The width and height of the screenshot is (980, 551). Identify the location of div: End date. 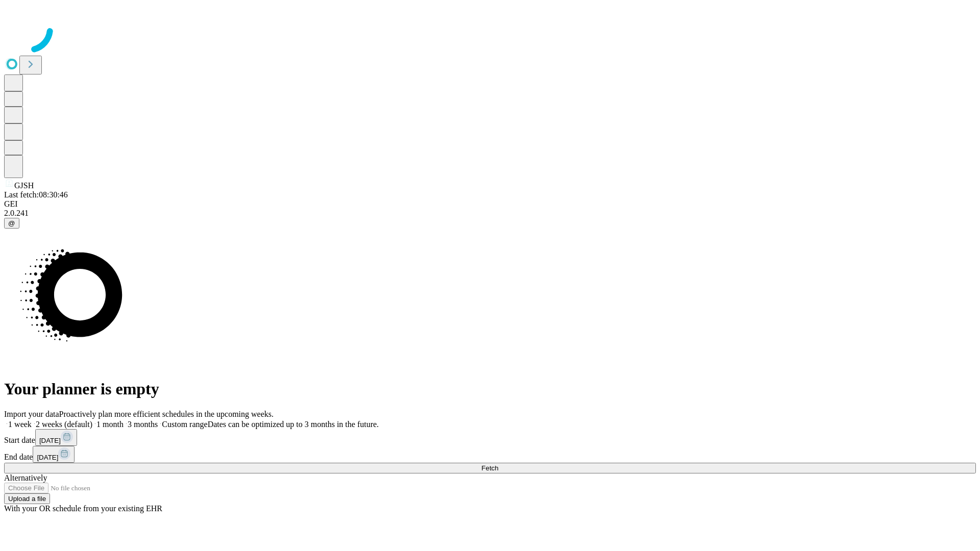
(490, 455).